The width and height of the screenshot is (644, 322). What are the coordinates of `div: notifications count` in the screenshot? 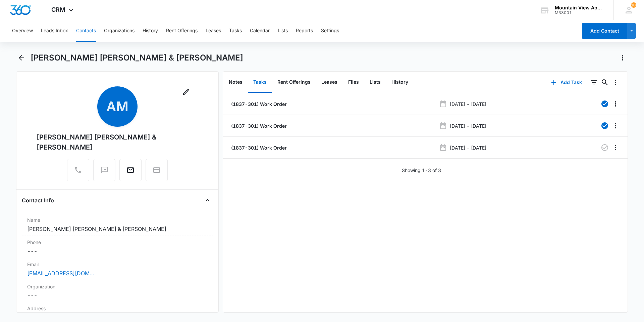 It's located at (634, 5).